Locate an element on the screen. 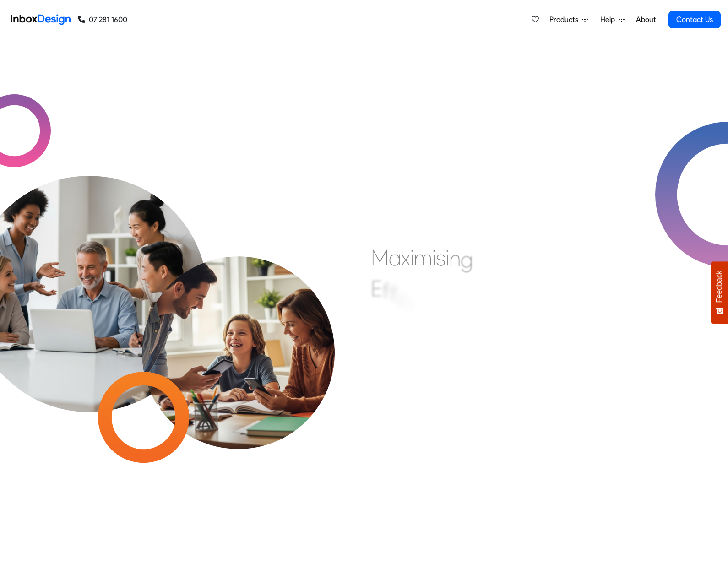 The image size is (728, 585). button: Feedback - Show survey is located at coordinates (719, 292).